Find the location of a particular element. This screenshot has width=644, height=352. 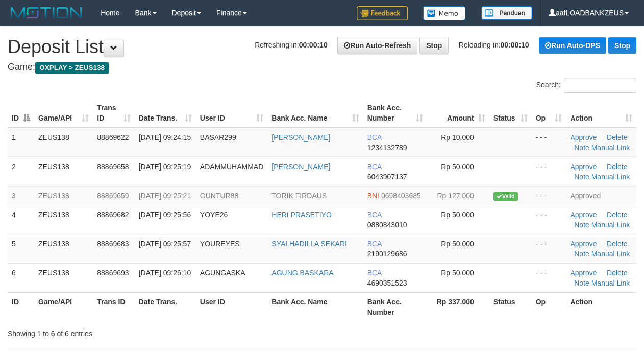

th: Bank Acc. Name: activate to sort column ascending is located at coordinates (315, 113).